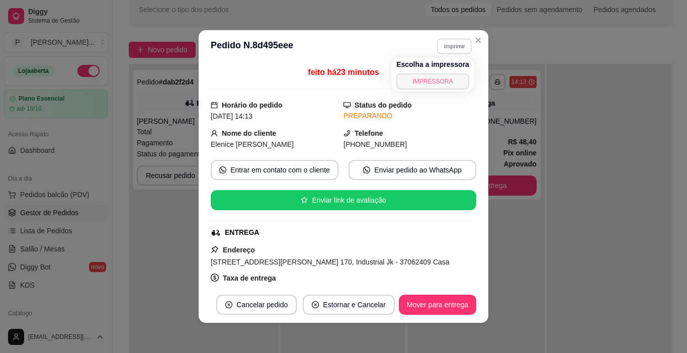  What do you see at coordinates (433, 64) in the screenshot?
I see `h4: Escolha a impressora` at bounding box center [433, 64].